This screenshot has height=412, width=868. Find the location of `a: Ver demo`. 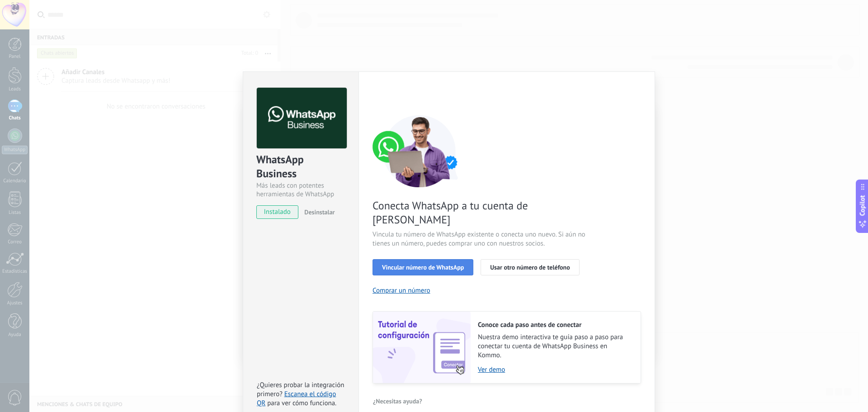

a: Ver demo is located at coordinates (555, 369).